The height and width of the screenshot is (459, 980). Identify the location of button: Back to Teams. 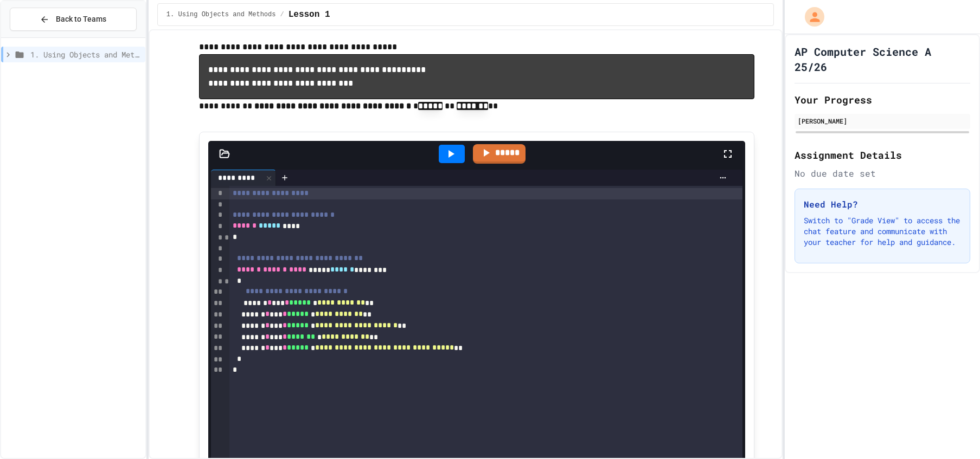
(73, 19).